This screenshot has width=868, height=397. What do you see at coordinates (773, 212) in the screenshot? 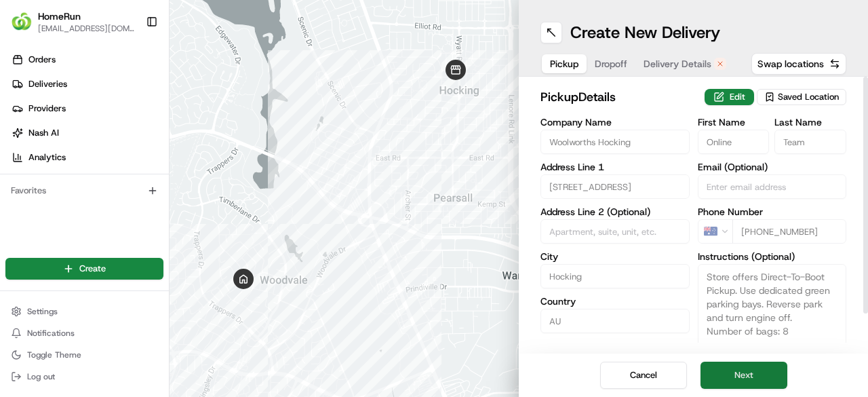
I see `label: Phone Number` at bounding box center [773, 212].